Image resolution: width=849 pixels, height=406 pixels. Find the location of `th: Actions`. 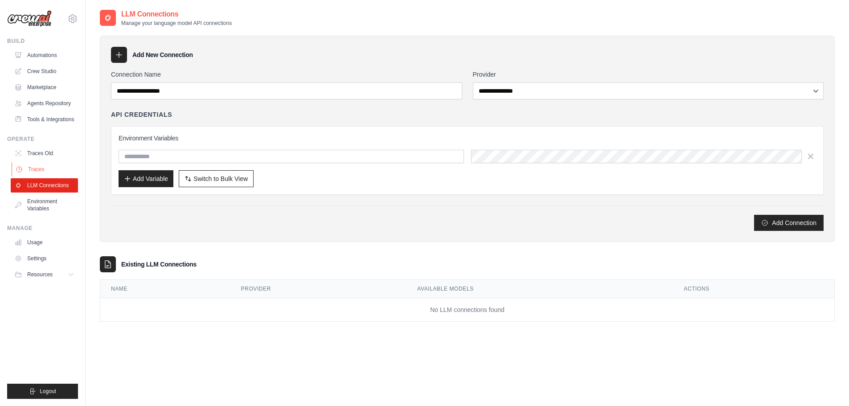

th: Actions is located at coordinates (754, 289).